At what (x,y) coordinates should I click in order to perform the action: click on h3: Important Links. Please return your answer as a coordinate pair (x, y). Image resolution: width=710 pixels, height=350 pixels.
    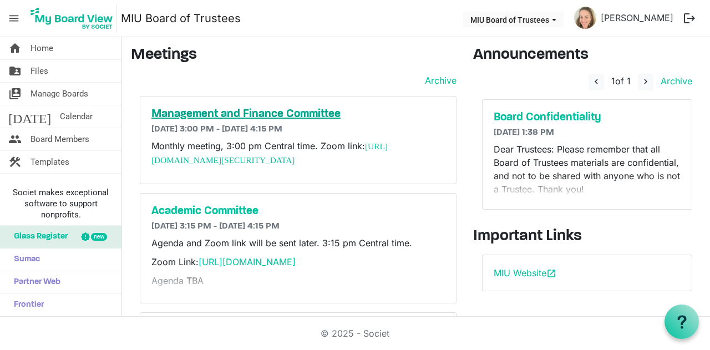
    Looking at the image, I should click on (587, 237).